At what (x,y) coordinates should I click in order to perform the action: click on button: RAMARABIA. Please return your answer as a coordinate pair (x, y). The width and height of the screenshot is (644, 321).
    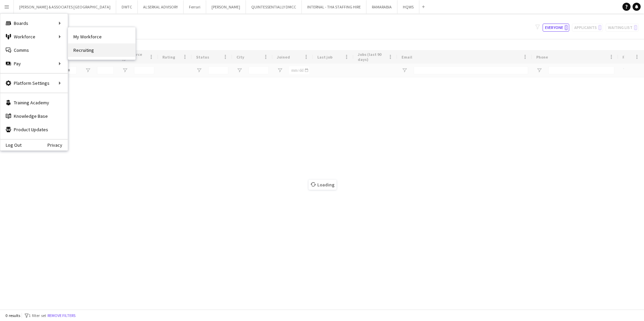
    Looking at the image, I should click on (382, 7).